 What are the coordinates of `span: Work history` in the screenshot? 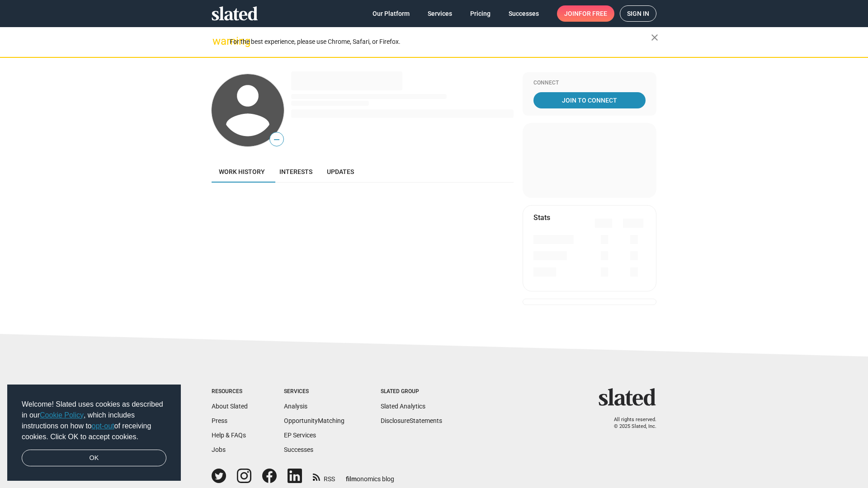 It's located at (242, 171).